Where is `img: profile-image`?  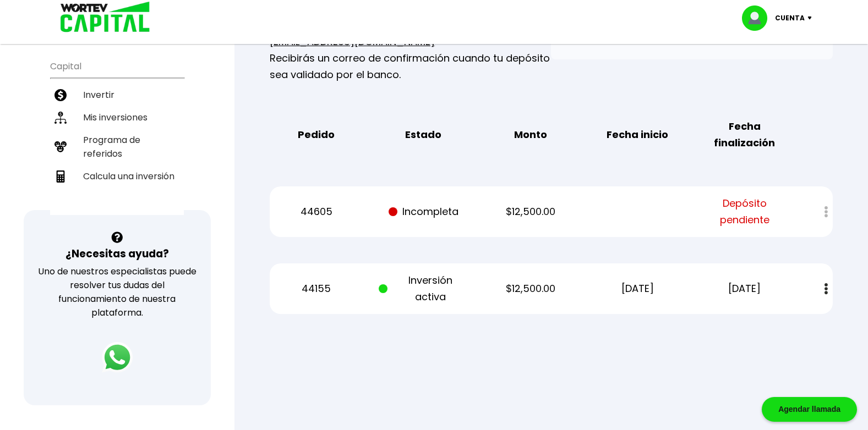 img: profile-image is located at coordinates (759, 18).